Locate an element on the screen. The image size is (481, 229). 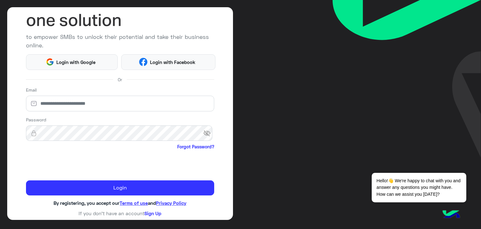
span: Login with Google is located at coordinates (76, 62).